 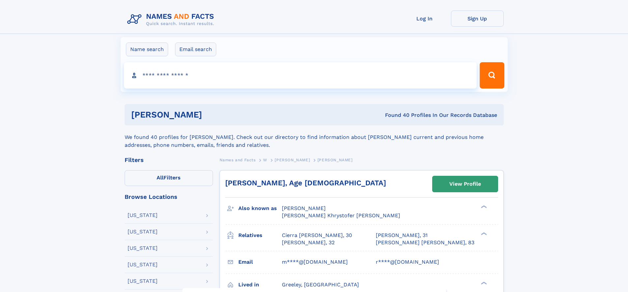 I want to click on div: Filters, so click(x=169, y=160).